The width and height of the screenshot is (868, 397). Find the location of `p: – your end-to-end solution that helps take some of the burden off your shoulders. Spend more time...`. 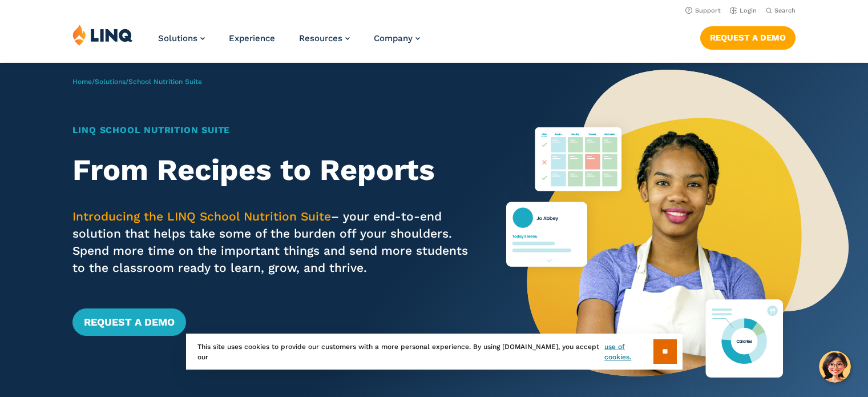

p: – your end-to-end solution that helps take some of the burden off your shoulders. Spend more time... is located at coordinates (271, 242).